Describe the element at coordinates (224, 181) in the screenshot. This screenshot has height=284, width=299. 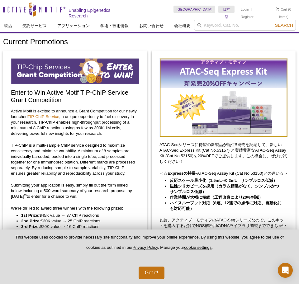
I see `strong: 反応スケール最小化（1.5mL⇒0.2mL サンプルロス低減）` at that location.